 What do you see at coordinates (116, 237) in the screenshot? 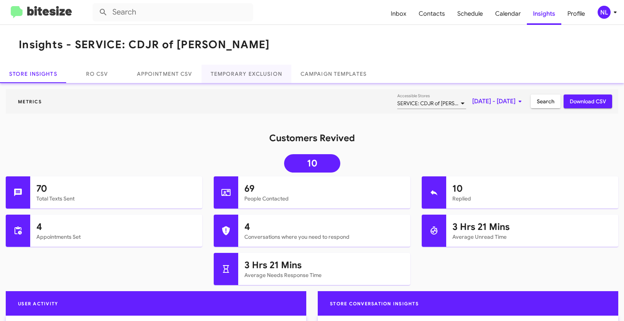
I see `mat-card-subtitle: Appointments Set` at bounding box center [116, 237].